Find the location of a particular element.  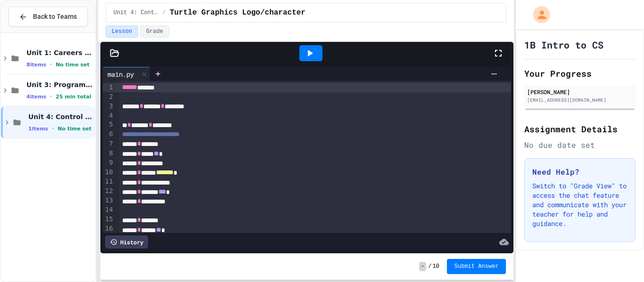

div: 15 is located at coordinates (109, 219).